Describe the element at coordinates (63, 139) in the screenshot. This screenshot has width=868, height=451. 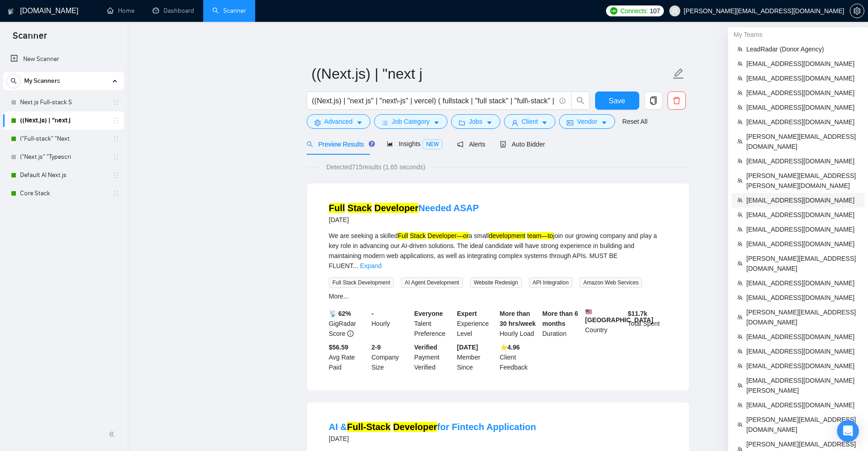
I see `a: ("Full-stack" "Next.` at that location.